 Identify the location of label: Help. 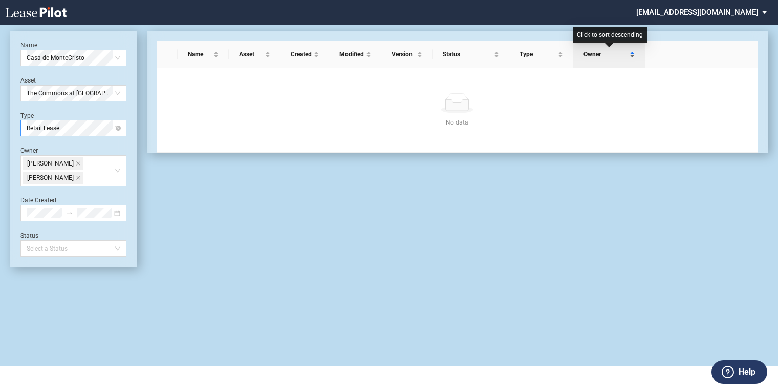
(747, 372).